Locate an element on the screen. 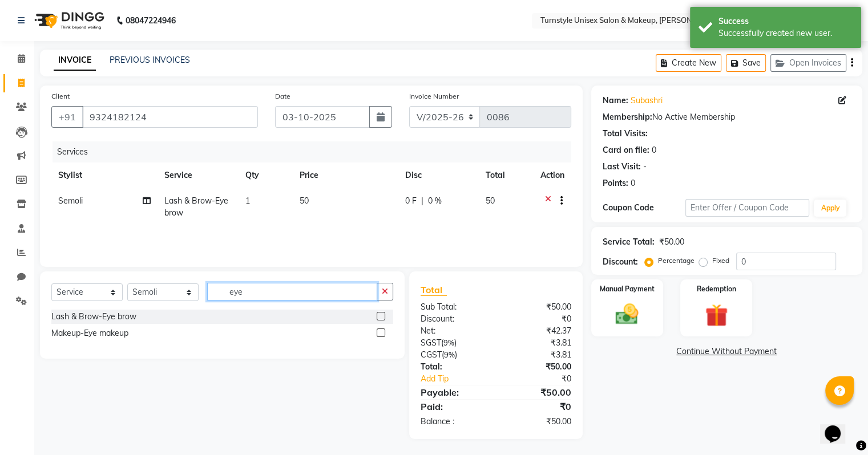 This screenshot has width=868, height=455. a: Continue Without Payment is located at coordinates (726, 351).